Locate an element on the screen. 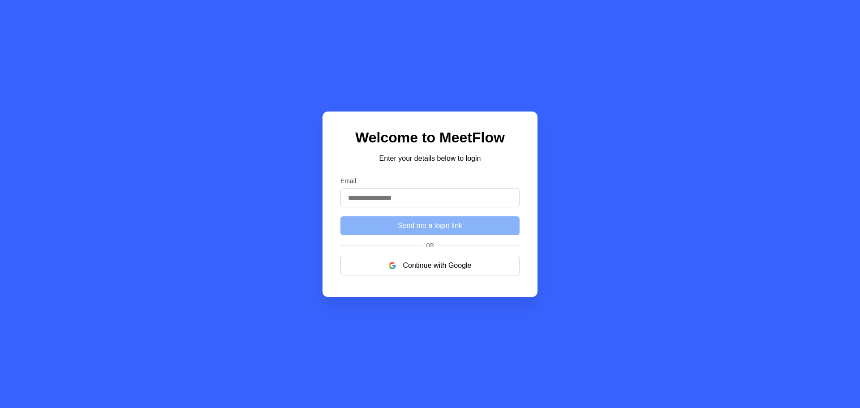 This screenshot has height=408, width=860. button: Send me a login link is located at coordinates (430, 226).